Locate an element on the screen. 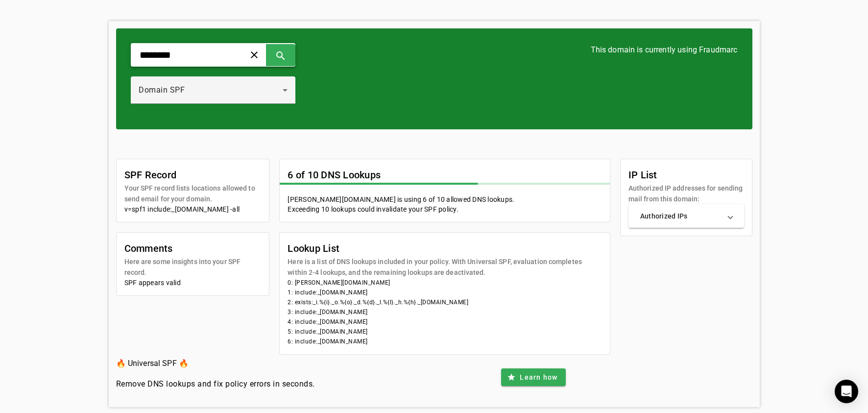 Image resolution: width=868 pixels, height=413 pixels. span: Domain SPF is located at coordinates (161, 90).